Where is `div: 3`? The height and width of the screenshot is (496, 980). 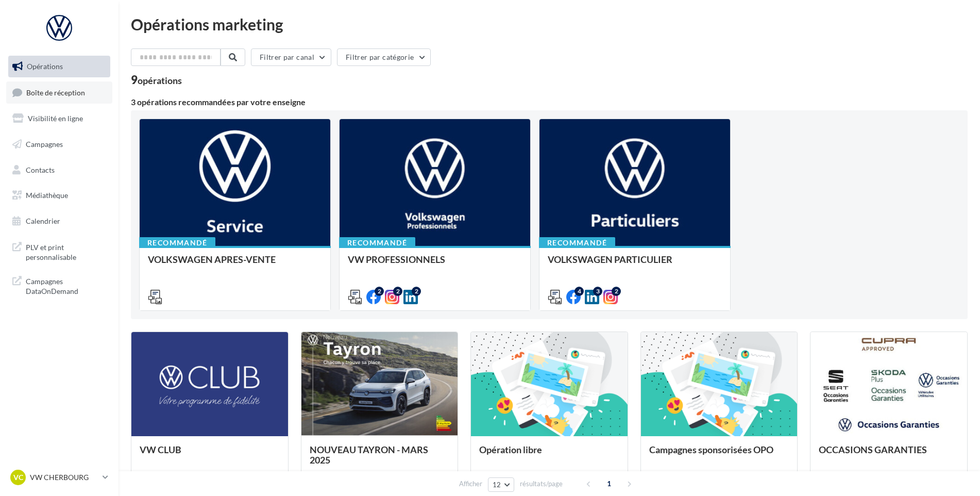
div: 3 is located at coordinates (598, 291).